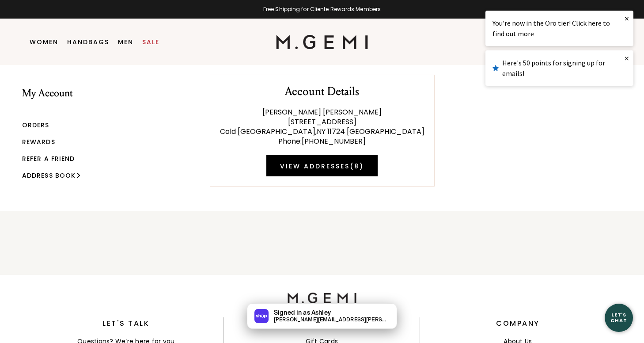 This screenshot has height=343, width=644. Describe the element at coordinates (38, 142) in the screenshot. I see `a: Rewards` at that location.